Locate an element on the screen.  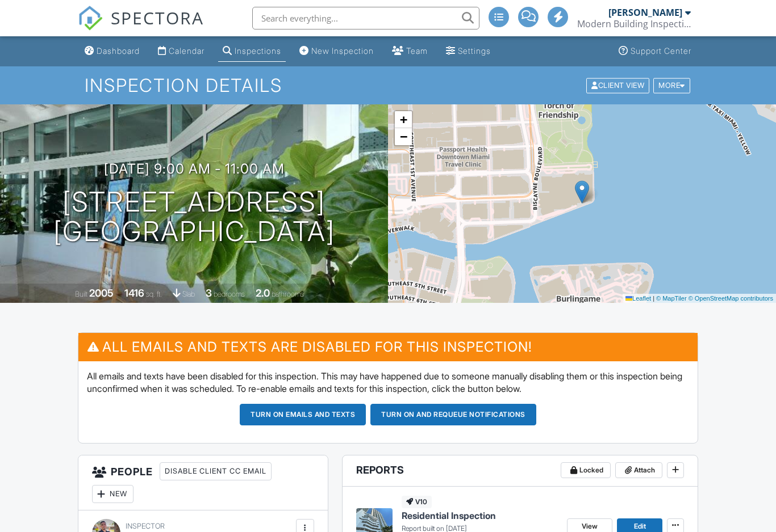
div: 3 is located at coordinates (209, 293).